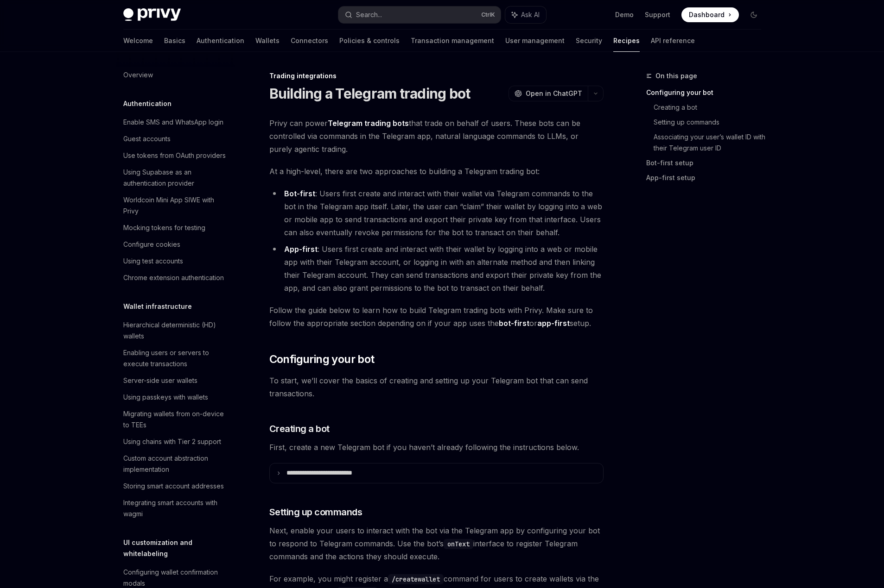  I want to click on div: Integrating smart accounts with wagmi, so click(176, 509).